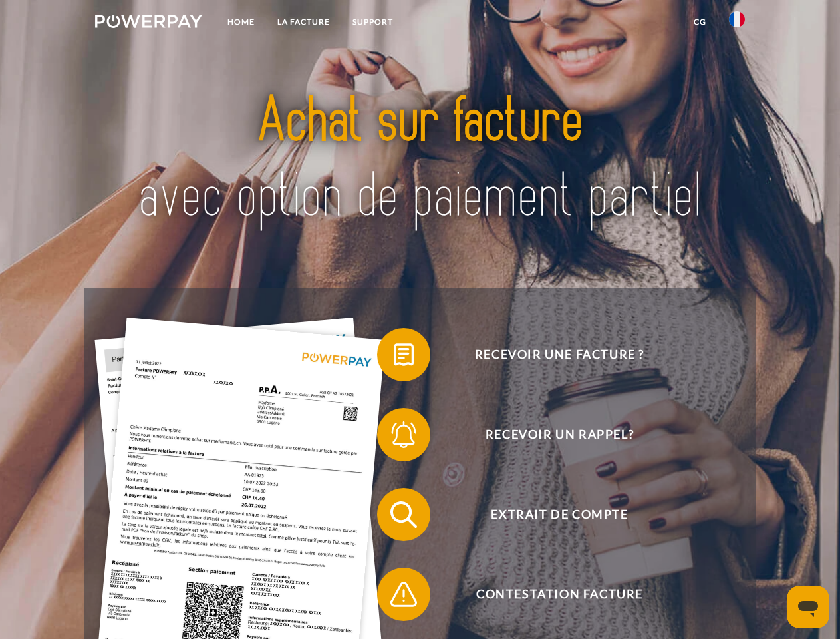 The image size is (840, 639). Describe the element at coordinates (550, 434) in the screenshot. I see `button: Recevoir un rappel?` at that location.